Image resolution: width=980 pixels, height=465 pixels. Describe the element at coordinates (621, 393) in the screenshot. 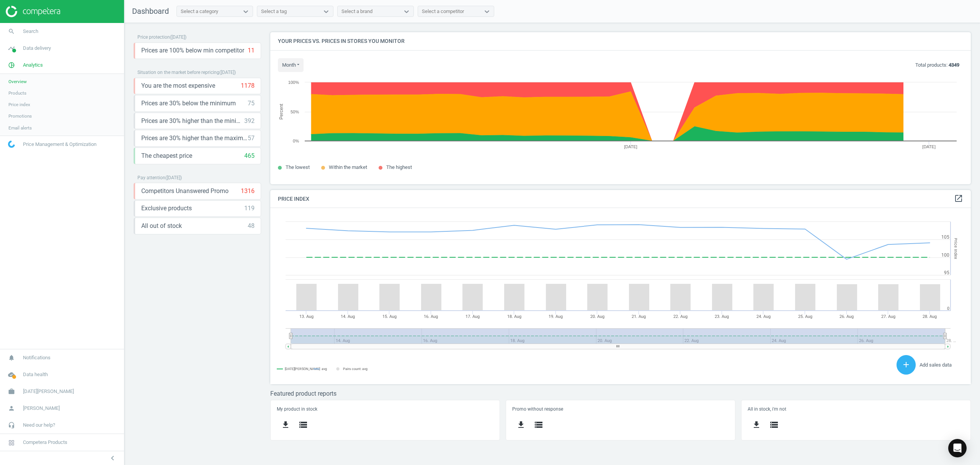

I see `h3: Featured product reports` at that location.